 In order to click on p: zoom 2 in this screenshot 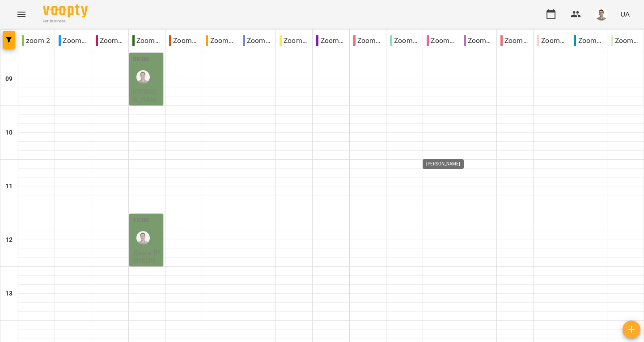, I will do `click(36, 41)`.